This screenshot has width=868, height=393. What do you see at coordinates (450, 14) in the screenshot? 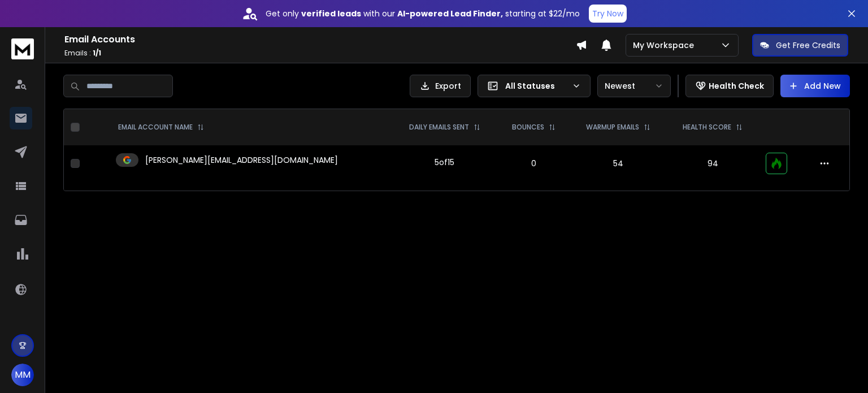
I see `strong: AI-powered Lead Finder,` at bounding box center [450, 14].